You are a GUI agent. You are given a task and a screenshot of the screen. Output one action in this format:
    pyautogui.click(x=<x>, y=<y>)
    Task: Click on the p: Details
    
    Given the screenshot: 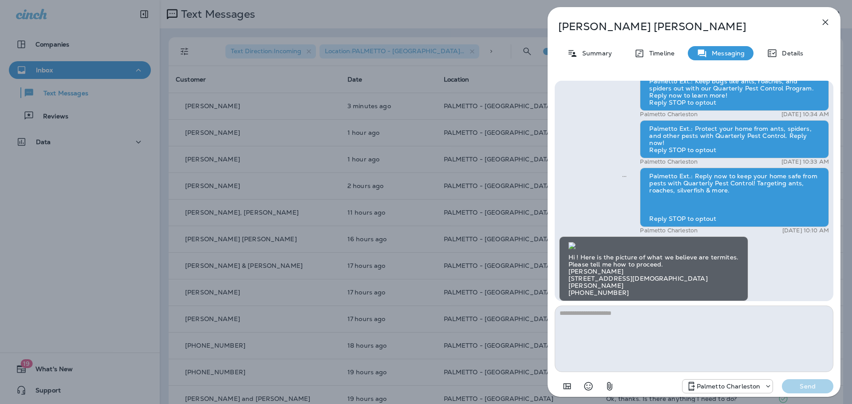 What is the action you would take?
    pyautogui.click(x=790, y=53)
    